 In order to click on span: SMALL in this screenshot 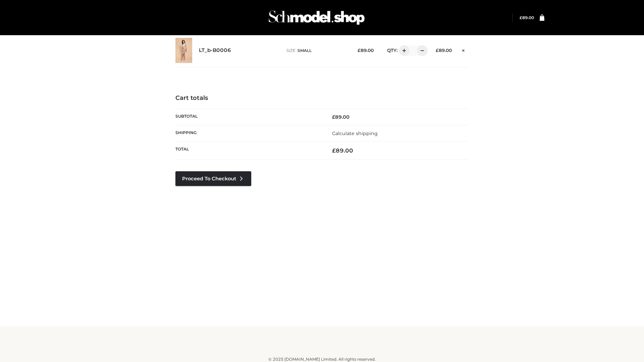, I will do `click(305, 50)`.